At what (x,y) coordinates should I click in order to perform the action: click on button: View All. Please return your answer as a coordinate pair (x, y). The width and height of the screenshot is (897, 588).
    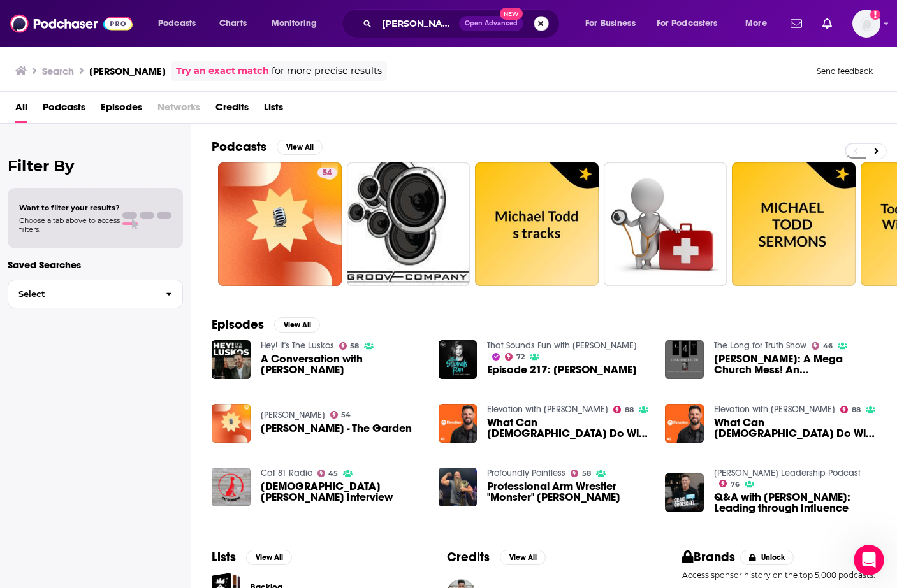
    Looking at the image, I should click on (269, 558).